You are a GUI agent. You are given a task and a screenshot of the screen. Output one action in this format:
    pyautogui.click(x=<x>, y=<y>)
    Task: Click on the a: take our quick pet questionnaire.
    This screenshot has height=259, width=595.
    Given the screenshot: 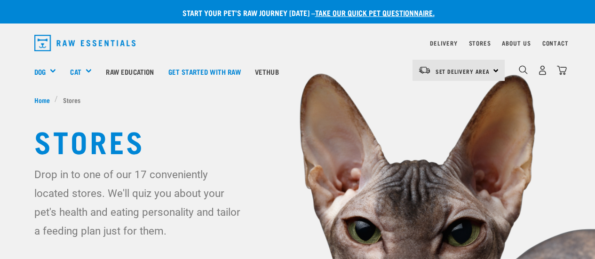 What is the action you would take?
    pyautogui.click(x=375, y=12)
    